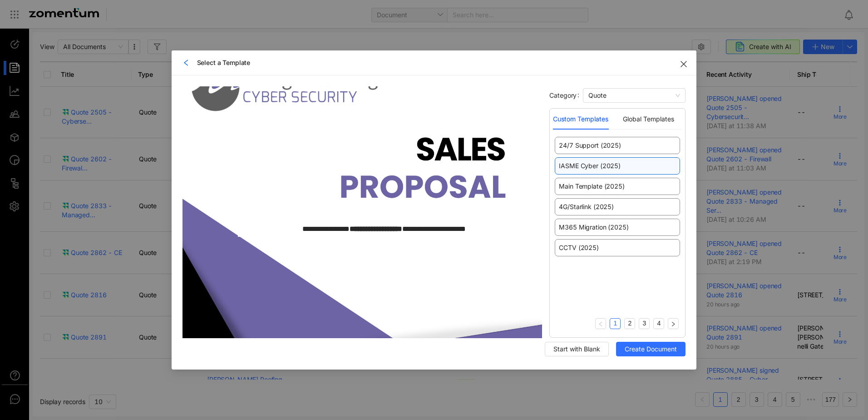 The height and width of the screenshot is (420, 868). Describe the element at coordinates (615, 323) in the screenshot. I see `a: 1` at that location.